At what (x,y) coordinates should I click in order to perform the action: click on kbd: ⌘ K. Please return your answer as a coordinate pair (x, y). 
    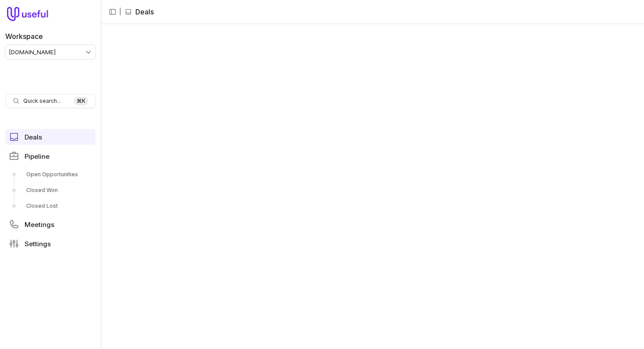
    Looking at the image, I should click on (81, 101).